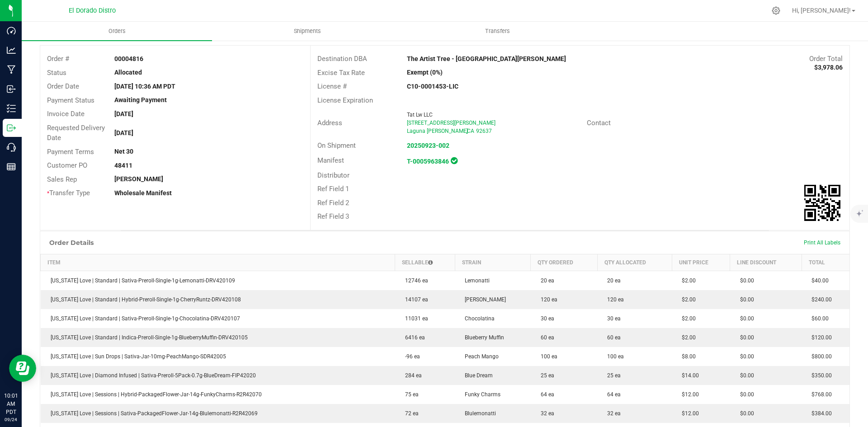 The width and height of the screenshot is (868, 427). I want to click on span: Ref Field 3, so click(333, 217).